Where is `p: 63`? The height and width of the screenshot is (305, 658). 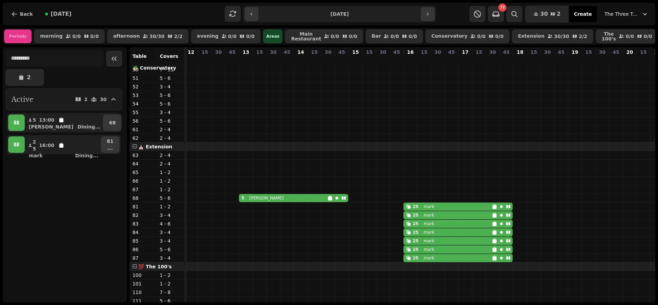
p: 63 is located at coordinates (143, 155).